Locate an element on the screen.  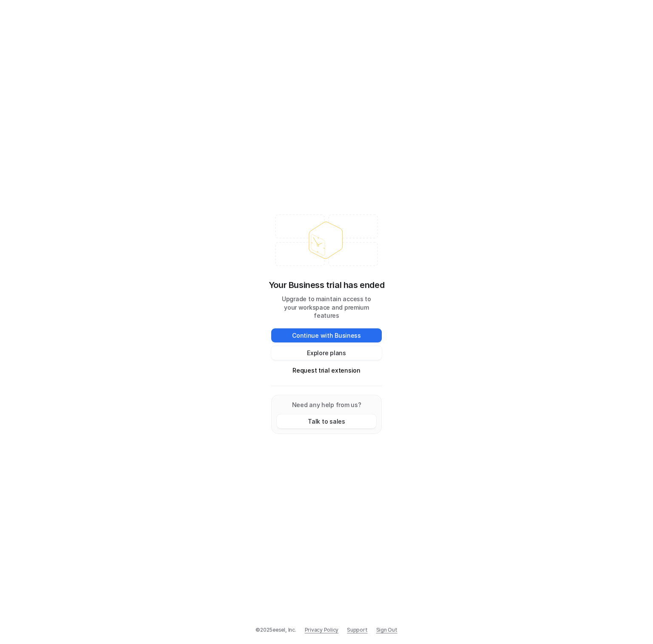
p: Your Business trial has ended is located at coordinates (326, 285).